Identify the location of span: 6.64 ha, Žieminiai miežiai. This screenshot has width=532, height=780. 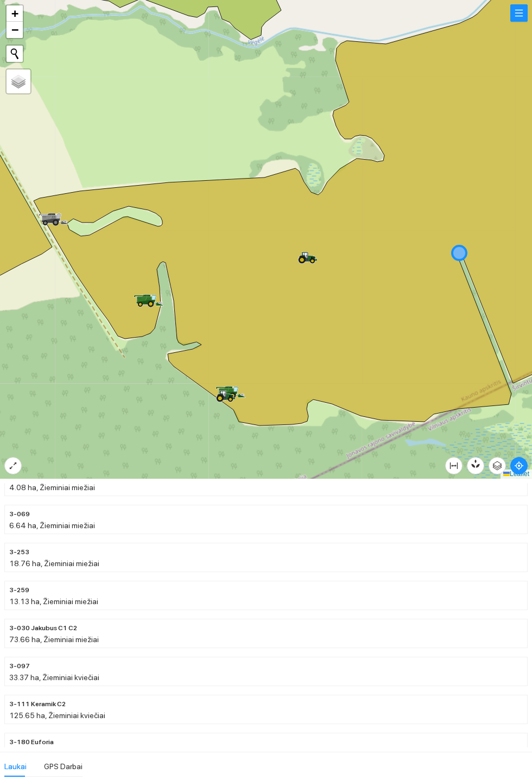
(52, 525).